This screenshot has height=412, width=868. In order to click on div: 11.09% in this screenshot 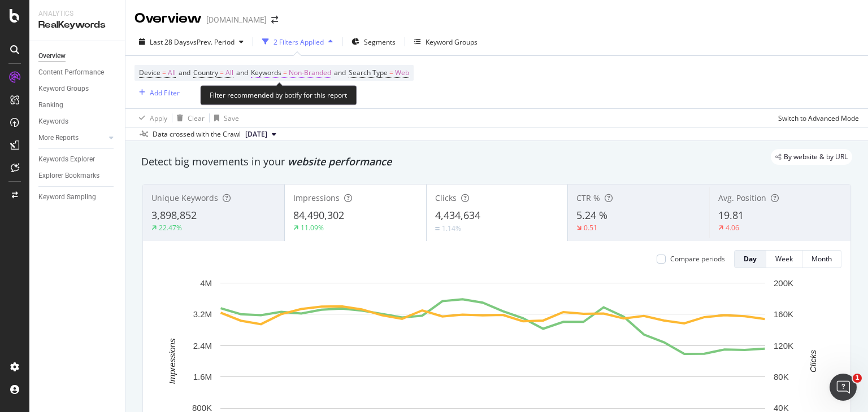, I will do `click(312, 227)`.